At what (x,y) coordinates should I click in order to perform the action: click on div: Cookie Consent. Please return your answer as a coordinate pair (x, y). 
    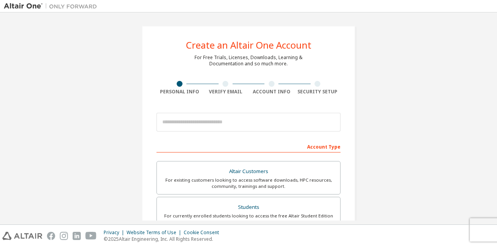
    Looking at the image, I should click on (203, 232).